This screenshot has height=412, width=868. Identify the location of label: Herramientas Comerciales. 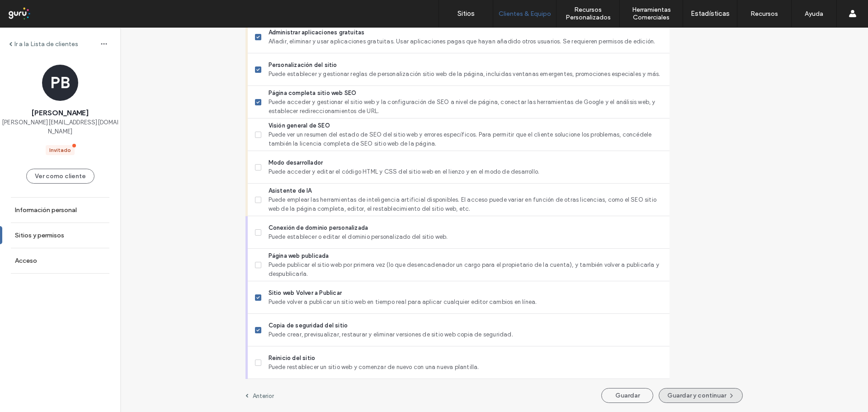
(651, 13).